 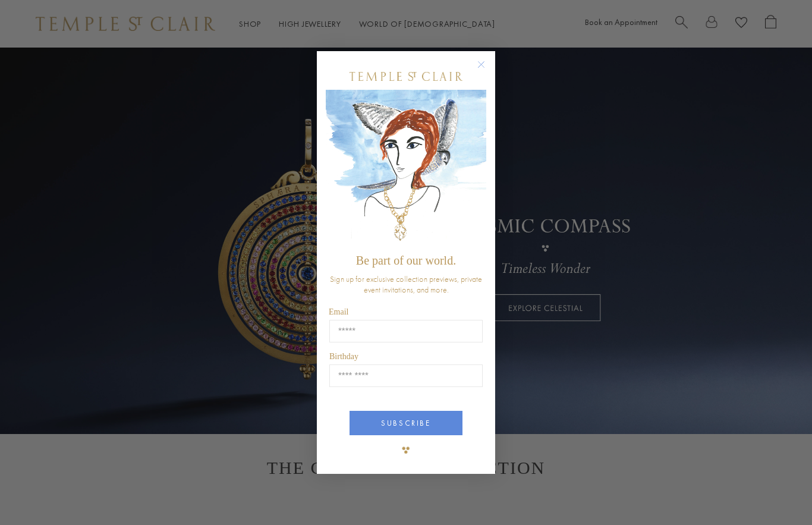 What do you see at coordinates (406, 261) in the screenshot?
I see `span: Be part of our world.` at bounding box center [406, 261].